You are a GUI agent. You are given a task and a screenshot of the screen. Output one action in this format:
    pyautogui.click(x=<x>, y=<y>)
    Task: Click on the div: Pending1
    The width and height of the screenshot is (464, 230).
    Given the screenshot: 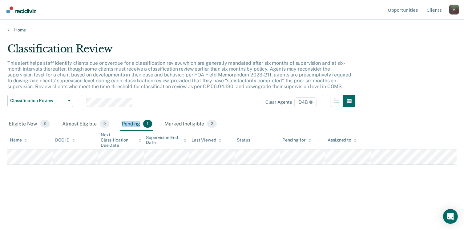 What is the action you would take?
    pyautogui.click(x=137, y=124)
    